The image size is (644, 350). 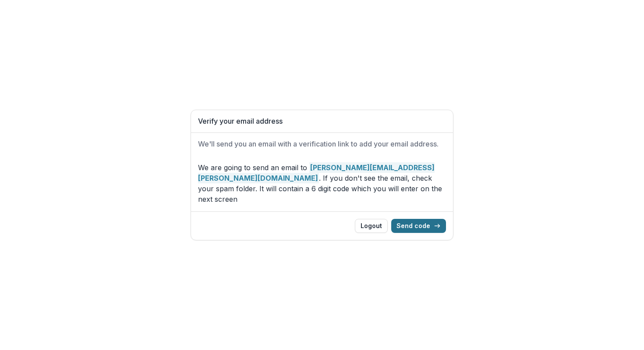 What do you see at coordinates (418, 226) in the screenshot?
I see `button: Send code` at bounding box center [418, 226].